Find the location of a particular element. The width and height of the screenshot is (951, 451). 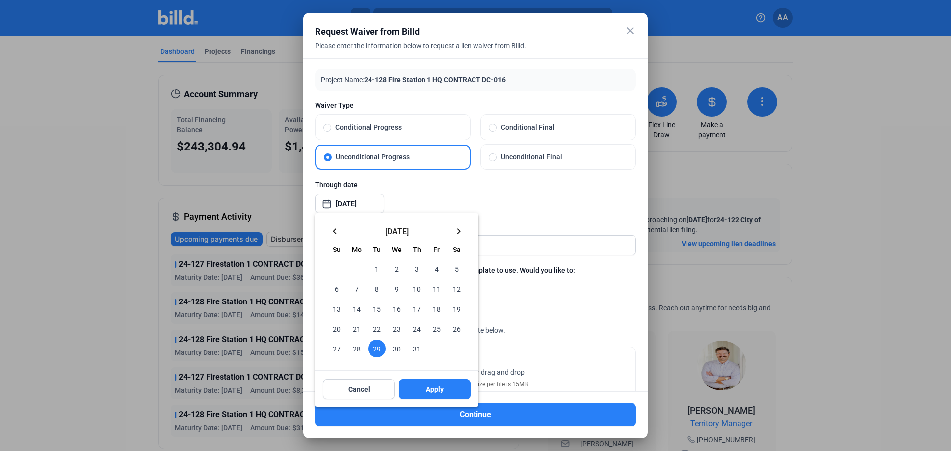

span: 8 is located at coordinates (377, 289).